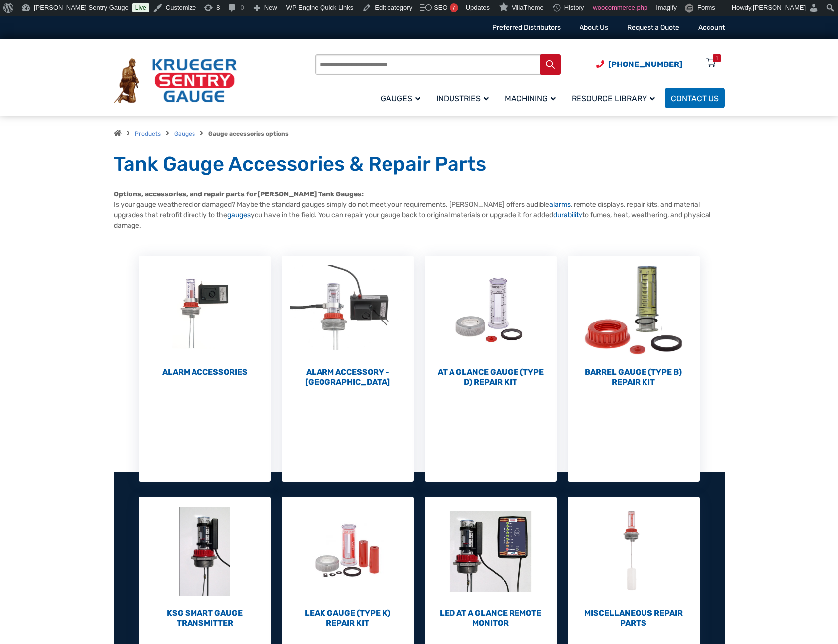 The height and width of the screenshot is (644, 838). What do you see at coordinates (205, 562) in the screenshot?
I see `a: Visit product category KSG Smart Gauge Transmitter` at bounding box center [205, 562].